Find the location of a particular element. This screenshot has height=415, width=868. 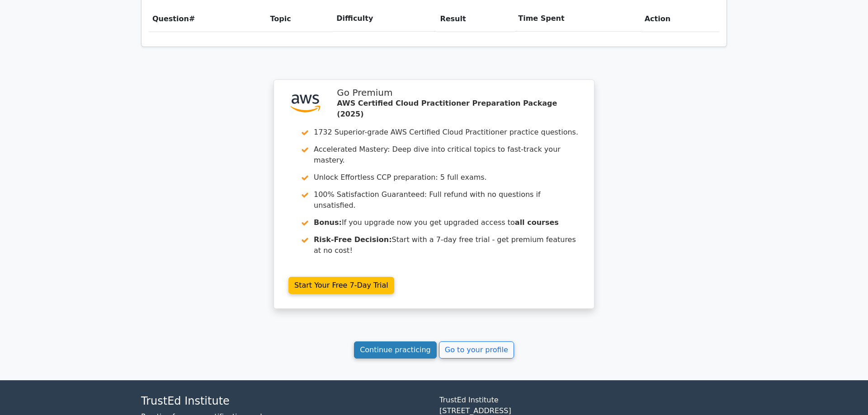

th: Result is located at coordinates (475, 18).